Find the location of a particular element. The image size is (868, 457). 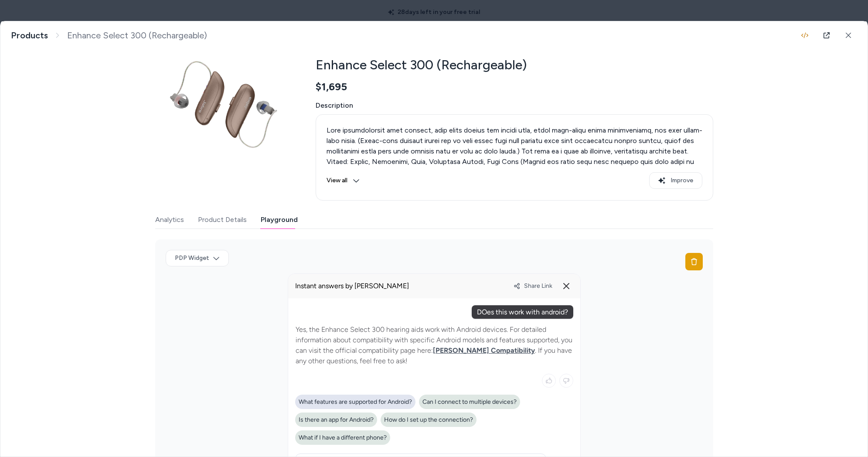

span: PDP Widget is located at coordinates (192, 258).